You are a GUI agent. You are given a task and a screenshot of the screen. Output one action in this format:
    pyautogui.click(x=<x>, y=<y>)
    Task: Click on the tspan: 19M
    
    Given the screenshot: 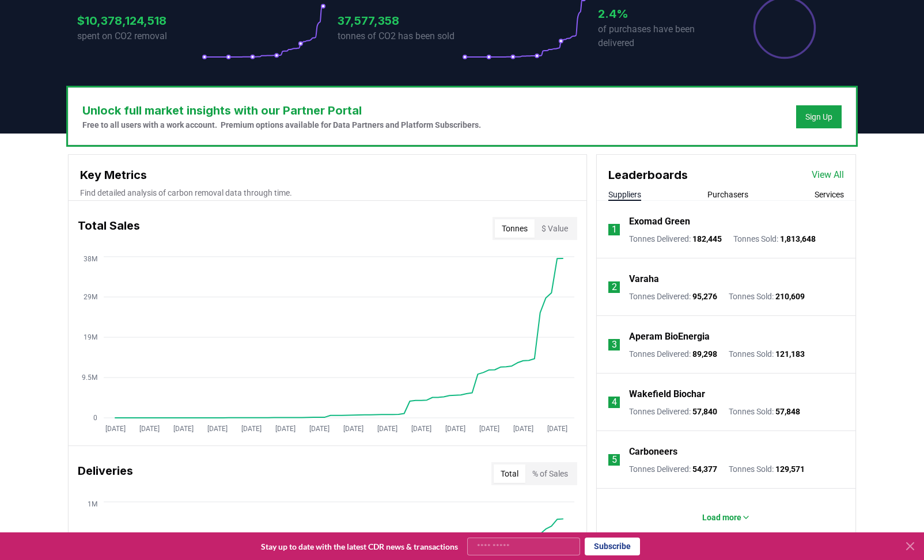 What is the action you would take?
    pyautogui.click(x=90, y=338)
    